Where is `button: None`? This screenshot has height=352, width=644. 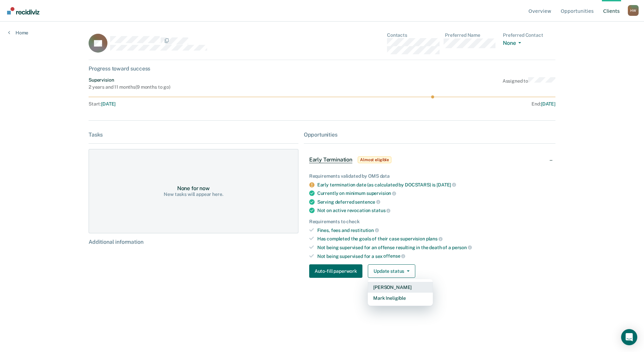 button: None is located at coordinates (513, 44).